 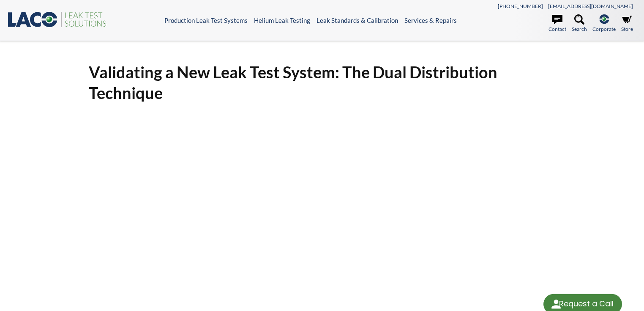 What do you see at coordinates (282, 20) in the screenshot?
I see `a: Helium Leak Testing` at bounding box center [282, 20].